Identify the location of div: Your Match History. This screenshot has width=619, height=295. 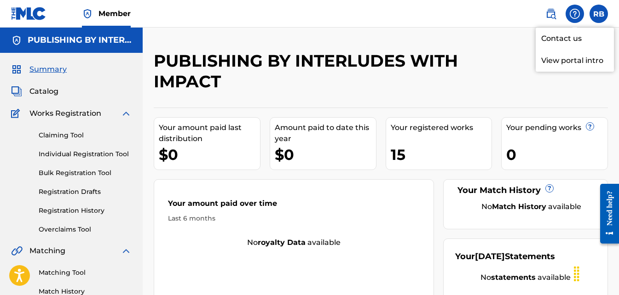
(525, 190).